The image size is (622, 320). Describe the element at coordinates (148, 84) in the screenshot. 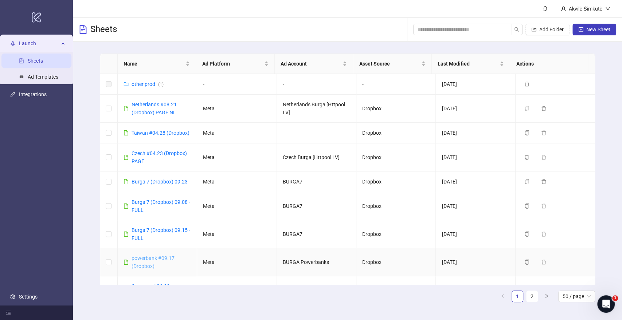

I see `a: other prod(1)` at that location.